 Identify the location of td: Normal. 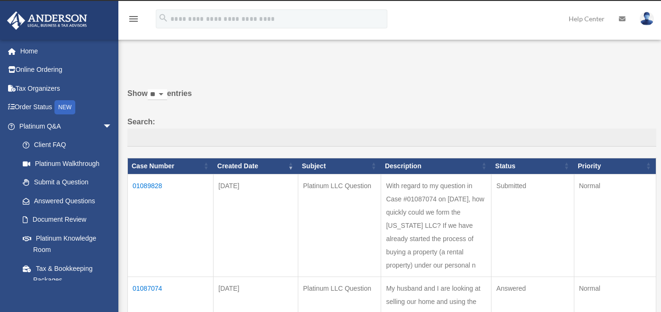
(615, 225).